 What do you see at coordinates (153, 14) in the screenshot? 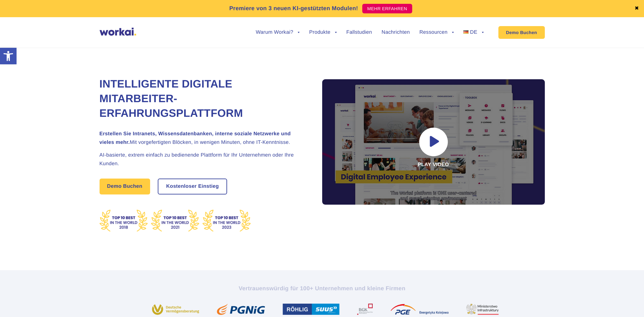
I see `input: you@company.com` at bounding box center [153, 14].